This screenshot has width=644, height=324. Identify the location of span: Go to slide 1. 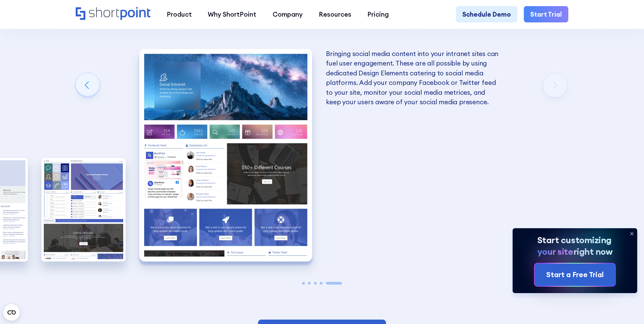
(304, 283).